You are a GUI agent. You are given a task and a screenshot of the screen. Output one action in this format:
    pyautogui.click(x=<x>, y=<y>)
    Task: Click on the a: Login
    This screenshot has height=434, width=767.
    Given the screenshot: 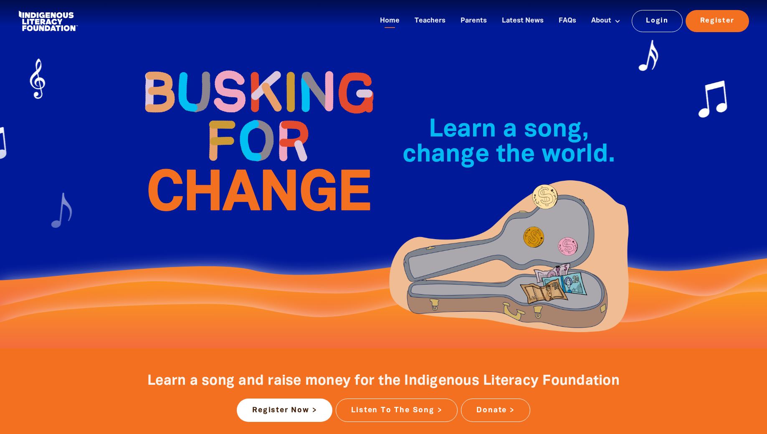 What is the action you would take?
    pyautogui.click(x=657, y=21)
    